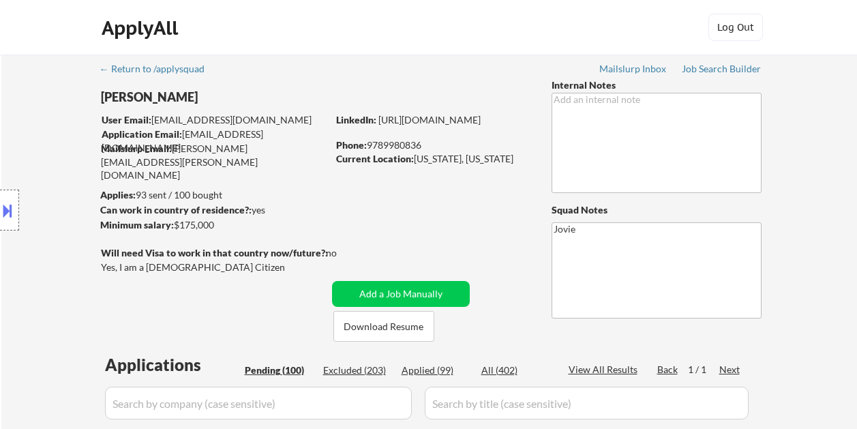  Describe the element at coordinates (432, 145) in the screenshot. I see `div: 9789980836` at that location.